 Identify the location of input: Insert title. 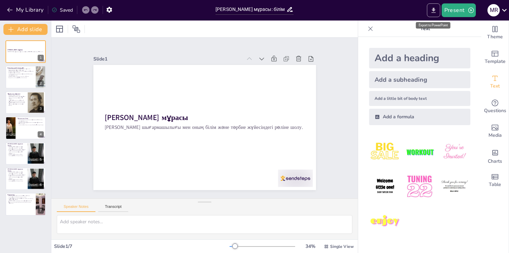
(251, 9).